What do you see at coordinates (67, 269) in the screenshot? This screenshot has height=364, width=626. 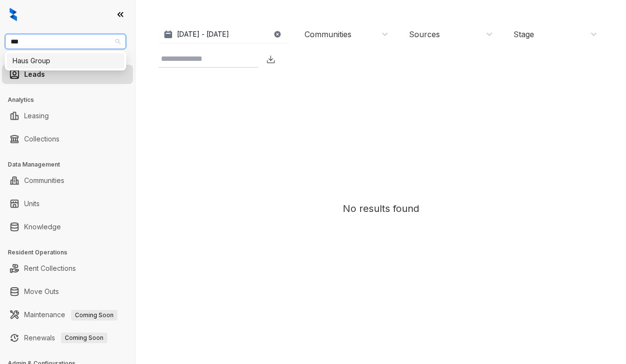 I see `li: Rent Collections` at bounding box center [67, 269].